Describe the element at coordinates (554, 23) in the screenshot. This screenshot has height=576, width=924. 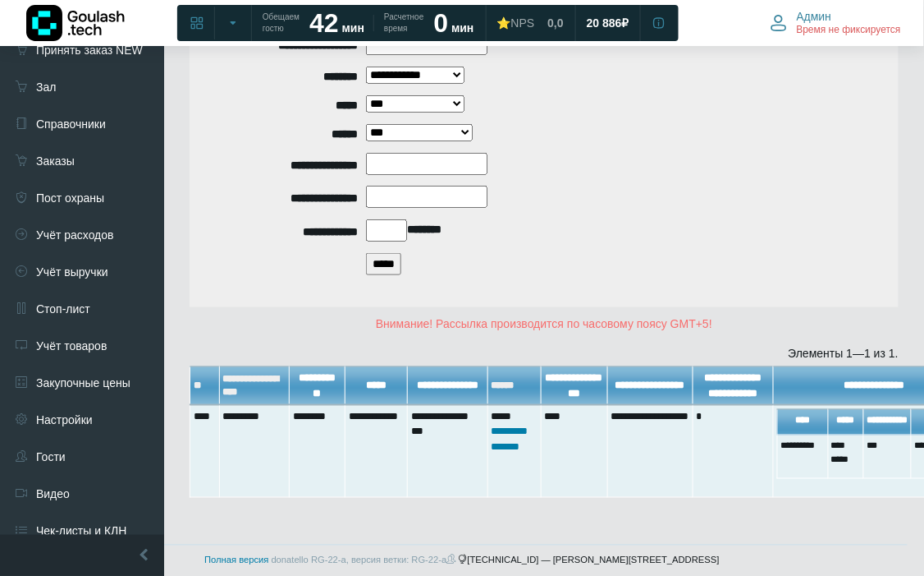
I see `span: 0,0` at that location.